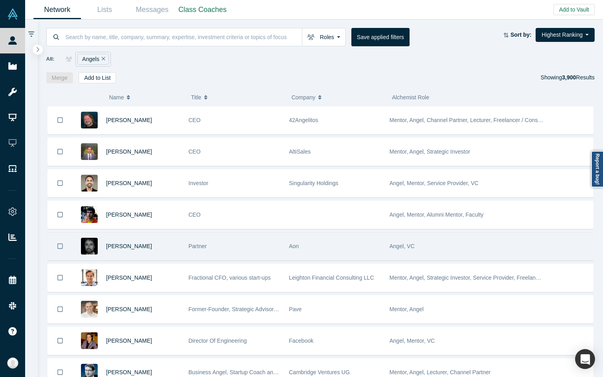 Image resolution: width=603 pixels, height=377 pixels. What do you see at coordinates (259, 309) in the screenshot?
I see `span: Former-Founder, Strategic Advisor, Go-To-Market Coach` at bounding box center [259, 309].